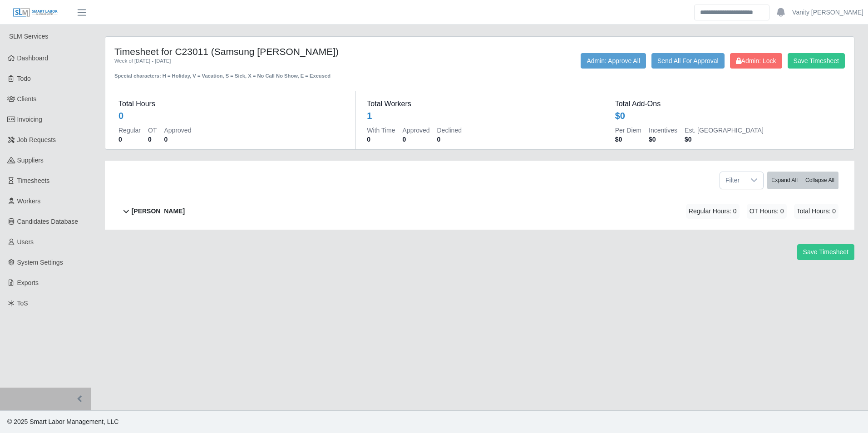  Describe the element at coordinates (27, 283) in the screenshot. I see `span: Exports` at that location.